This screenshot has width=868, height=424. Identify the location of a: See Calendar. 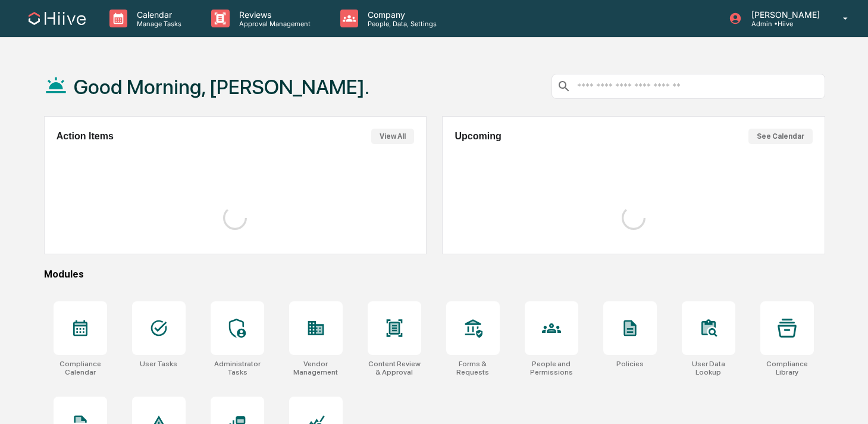
(781, 137).